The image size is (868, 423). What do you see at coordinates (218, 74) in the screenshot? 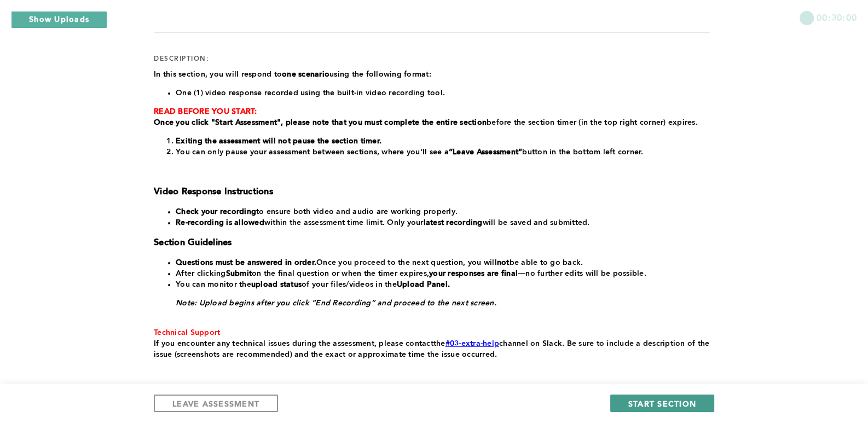
I see `span: In this section, you will respond to` at bounding box center [218, 74].